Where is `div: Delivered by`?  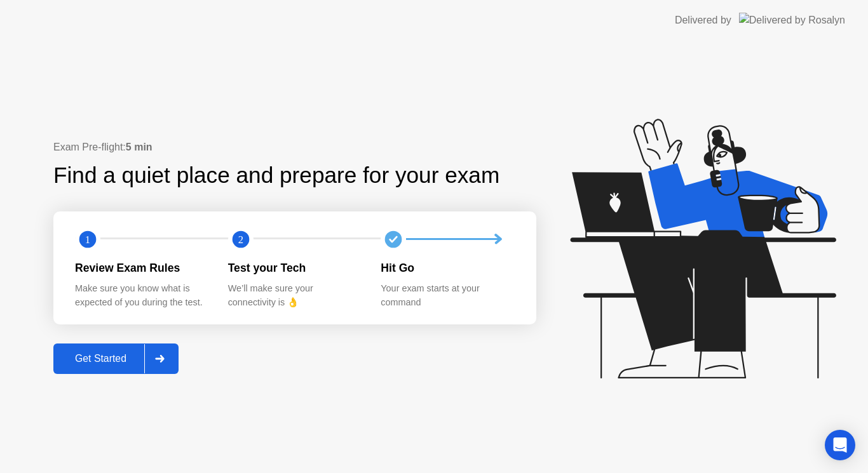
div: Delivered by is located at coordinates (703, 20).